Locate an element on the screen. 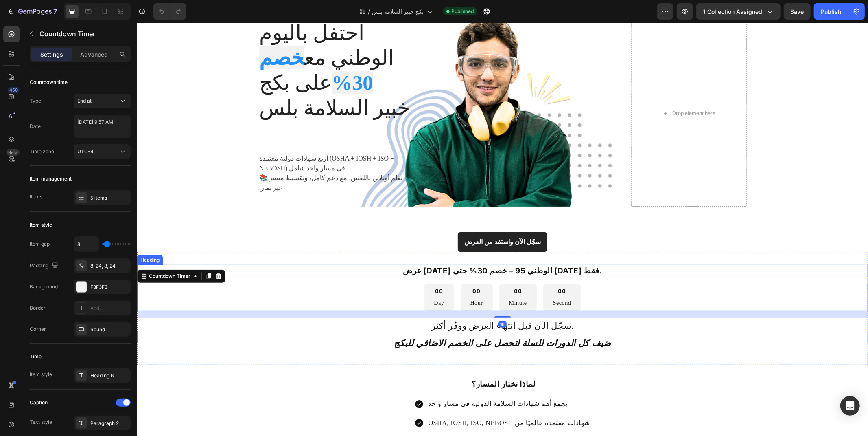  div: 16 is located at coordinates (365, 302).